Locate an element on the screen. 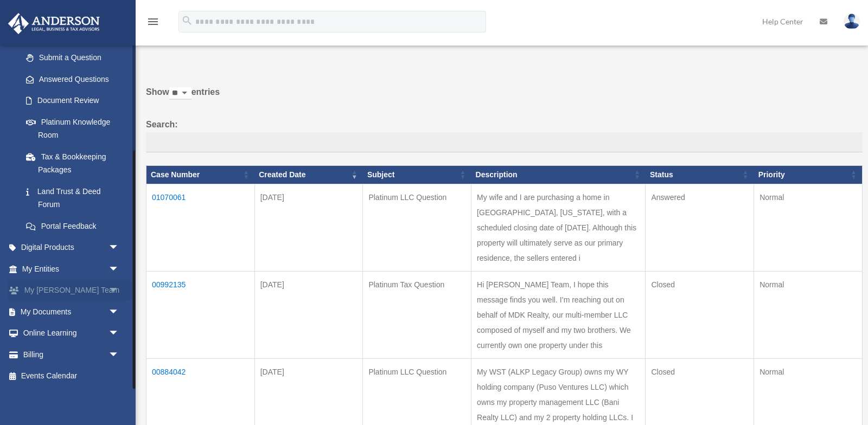 This screenshot has height=425, width=868. td: Platinum LLC Question is located at coordinates (418, 227).